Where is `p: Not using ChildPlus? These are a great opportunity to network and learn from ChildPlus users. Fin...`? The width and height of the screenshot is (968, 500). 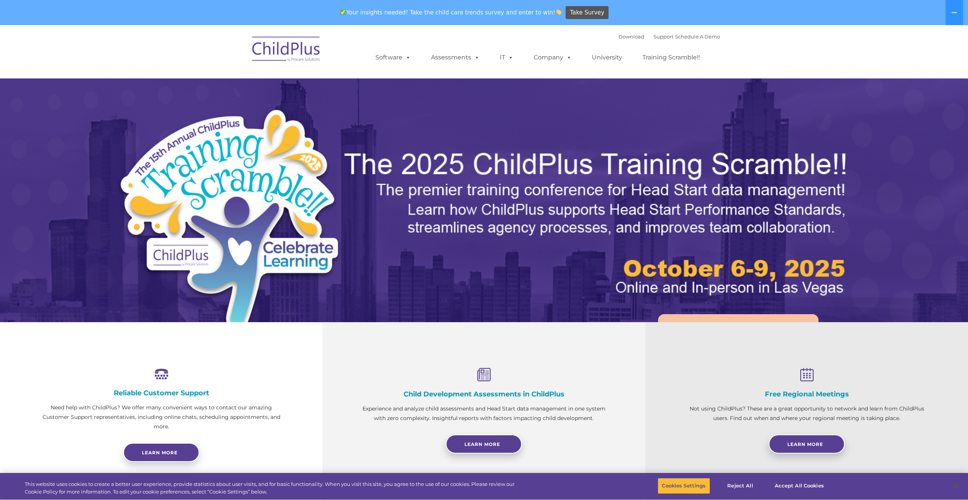 p: Not using ChildPlus? These are a great opportunity to network and learn from ChildPlus users. Fin... is located at coordinates (807, 413).